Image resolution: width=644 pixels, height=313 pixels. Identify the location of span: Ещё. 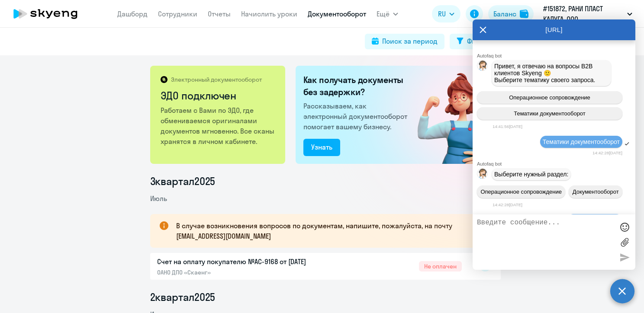
(383, 14).